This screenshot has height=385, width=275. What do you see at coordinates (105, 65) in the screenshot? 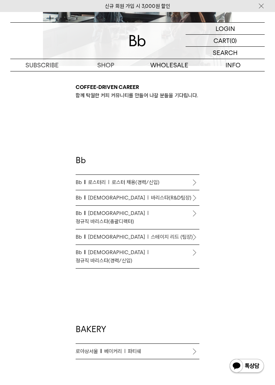
I see `a: SHOP` at bounding box center [105, 65].